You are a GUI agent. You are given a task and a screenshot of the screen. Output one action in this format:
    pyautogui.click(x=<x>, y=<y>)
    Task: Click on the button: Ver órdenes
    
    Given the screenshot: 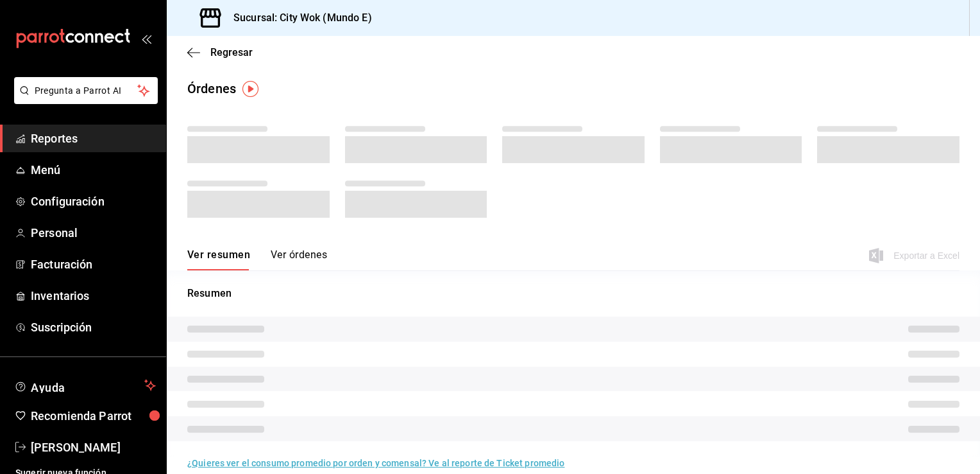 What is the action you would take?
    pyautogui.click(x=299, y=259)
    